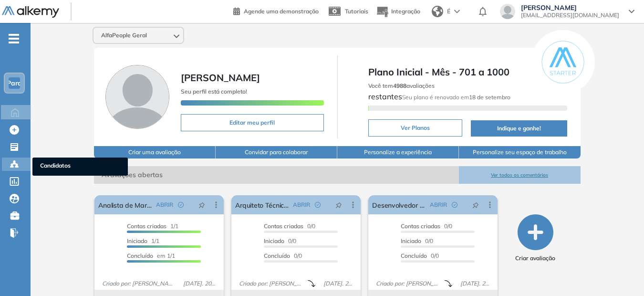  I want to click on img: arrow, so click(457, 11).